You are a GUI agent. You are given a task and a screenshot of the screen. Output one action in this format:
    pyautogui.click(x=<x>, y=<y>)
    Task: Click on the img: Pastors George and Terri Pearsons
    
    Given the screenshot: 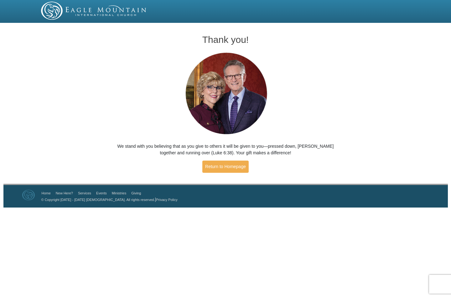 What is the action you would take?
    pyautogui.click(x=225, y=94)
    